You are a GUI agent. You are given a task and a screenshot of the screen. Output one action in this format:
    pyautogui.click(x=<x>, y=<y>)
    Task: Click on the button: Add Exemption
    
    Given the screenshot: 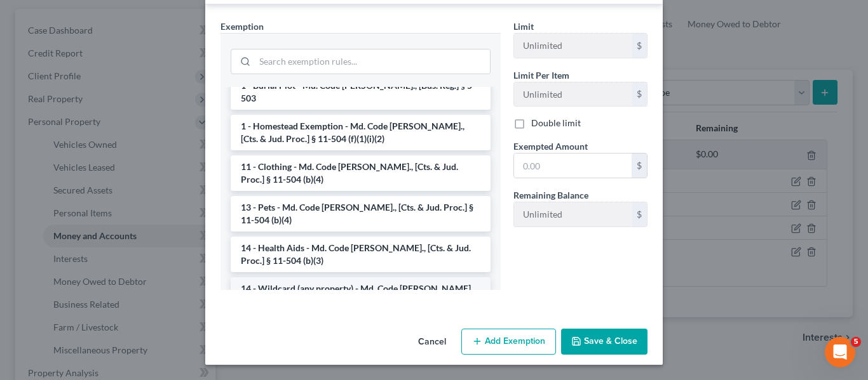 What is the action you would take?
    pyautogui.click(x=509, y=342)
    